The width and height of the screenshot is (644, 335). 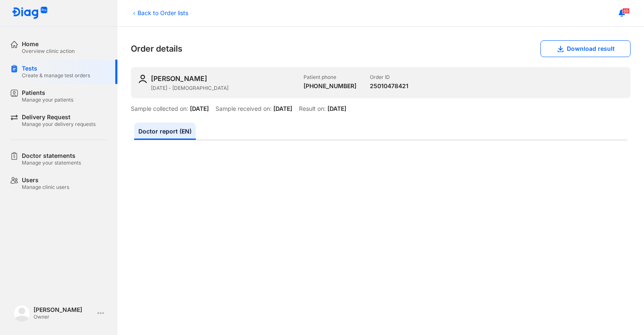 What do you see at coordinates (381, 49) in the screenshot?
I see `div: Order details` at bounding box center [381, 49].